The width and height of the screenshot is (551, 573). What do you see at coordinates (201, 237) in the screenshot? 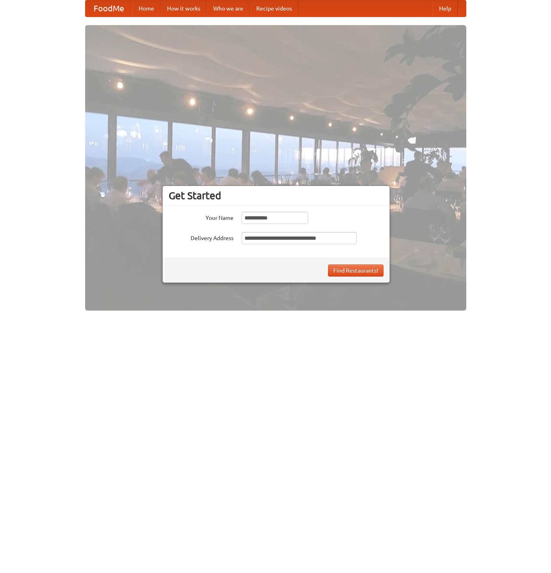
I see `label: Delivery Address` at bounding box center [201, 237].